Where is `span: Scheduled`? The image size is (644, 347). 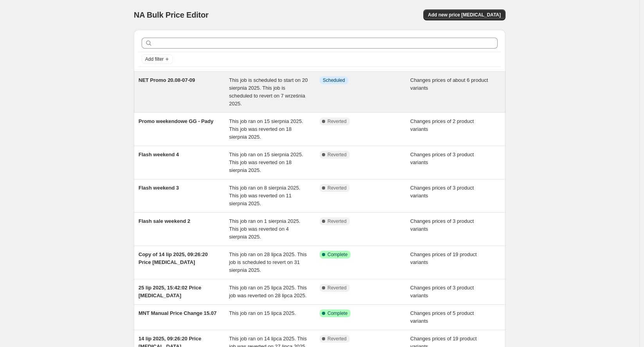
span: Scheduled is located at coordinates (334, 80).